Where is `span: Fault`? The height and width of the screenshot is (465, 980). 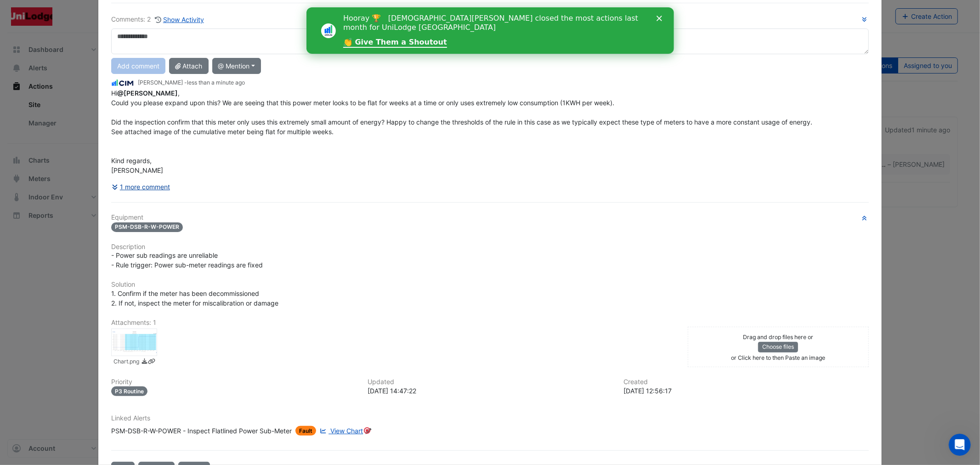
span: Fault is located at coordinates (306, 430).